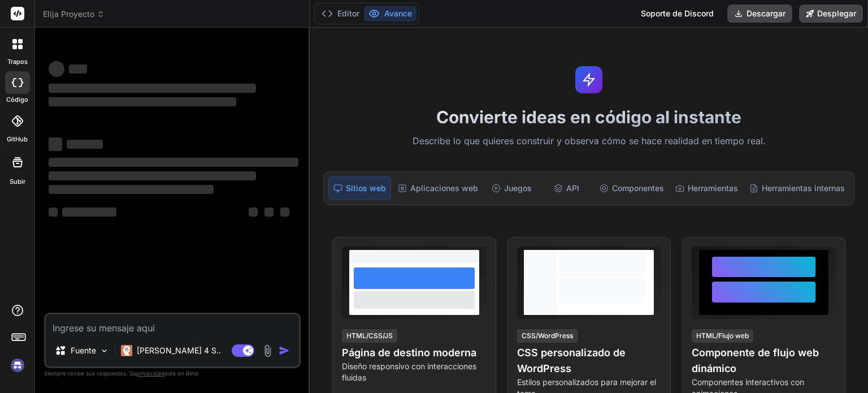 Image resolution: width=868 pixels, height=393 pixels. Describe the element at coordinates (766, 13) in the screenshot. I see `font: Descargar` at that location.